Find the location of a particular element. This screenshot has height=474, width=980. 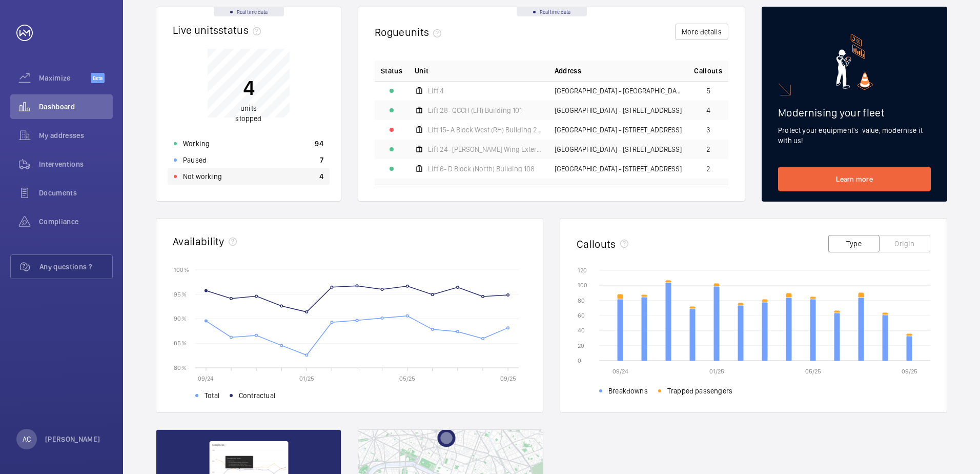

h2: Rogue is located at coordinates (410, 32).